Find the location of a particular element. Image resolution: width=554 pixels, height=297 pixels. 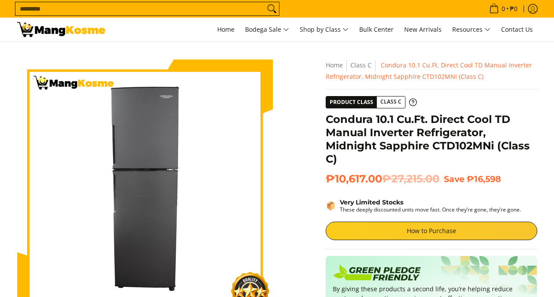

a: New Arrivals is located at coordinates (422, 30).